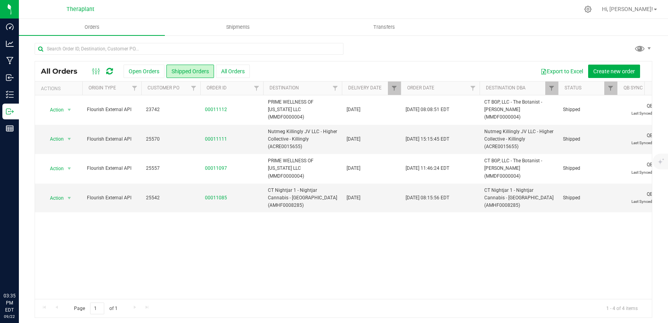  I want to click on input: Search Order ID, Destination, Customer PO..., so click(189, 49).